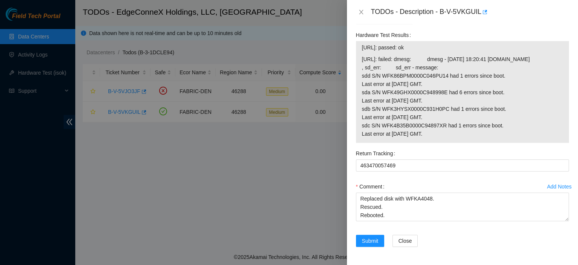 The width and height of the screenshot is (578, 265). Describe the element at coordinates (462, 165) in the screenshot. I see `input: Return Tracking` at that location.